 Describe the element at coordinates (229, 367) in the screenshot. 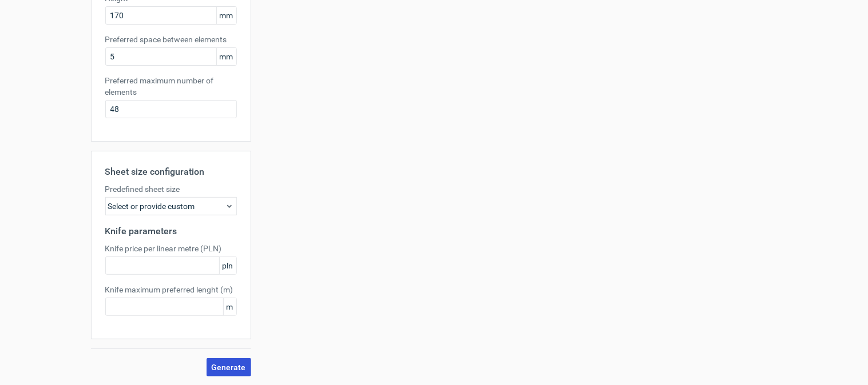

I see `button: Generate` at that location.